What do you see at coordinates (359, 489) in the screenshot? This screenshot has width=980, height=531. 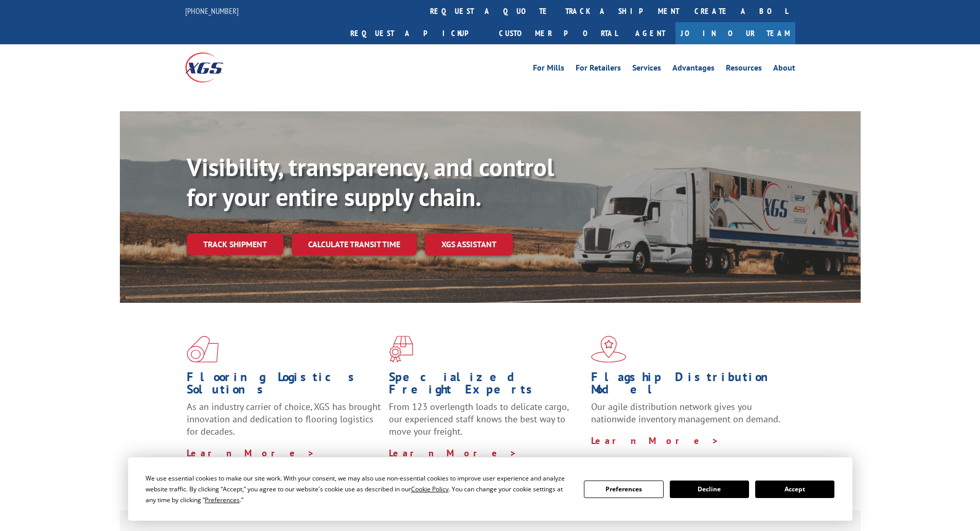 I see `div: We use essential cookies to make our site work. With your consent, we may also use non-essential ...` at bounding box center [359, 489].